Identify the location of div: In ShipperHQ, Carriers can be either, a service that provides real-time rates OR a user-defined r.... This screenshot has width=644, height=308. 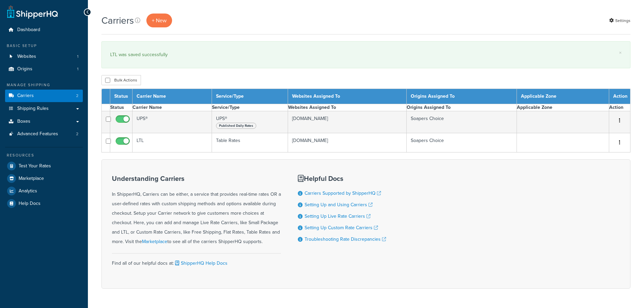
(197, 210).